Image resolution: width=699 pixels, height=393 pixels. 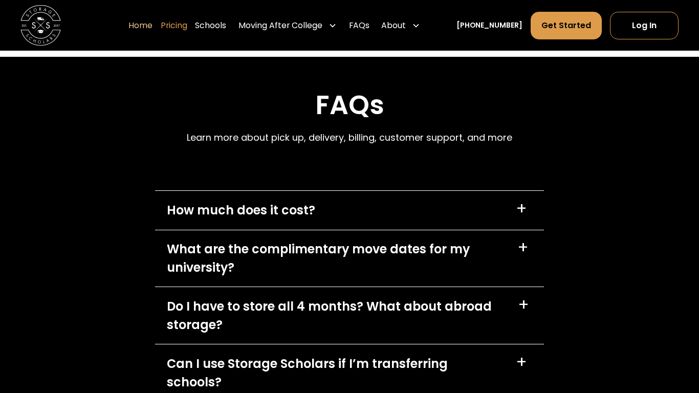 What do you see at coordinates (335, 373) in the screenshot?
I see `div: Can I use Storage Scholars if I’m transferring schools?` at bounding box center [335, 373].